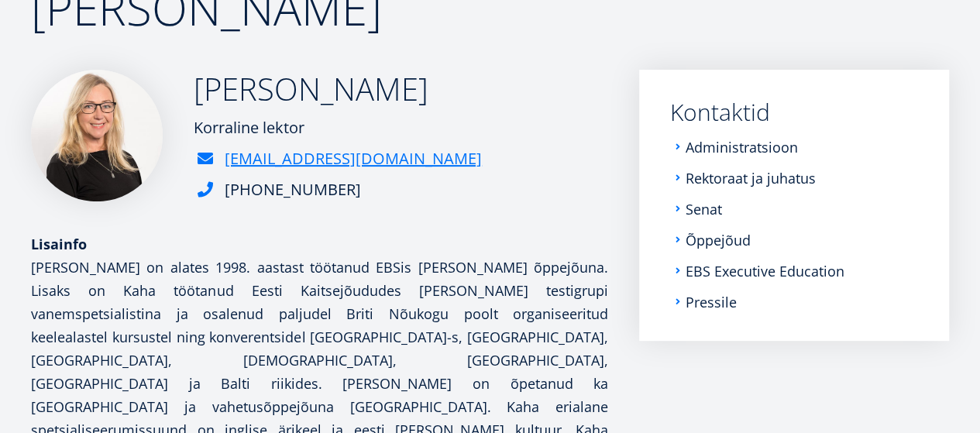  What do you see at coordinates (711, 302) in the screenshot?
I see `a: Pressile` at bounding box center [711, 302].